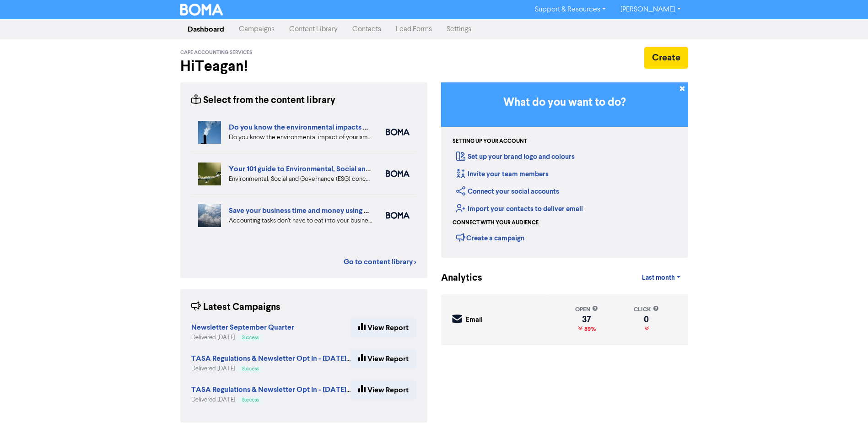  I want to click on div: Analytics, so click(456, 278).